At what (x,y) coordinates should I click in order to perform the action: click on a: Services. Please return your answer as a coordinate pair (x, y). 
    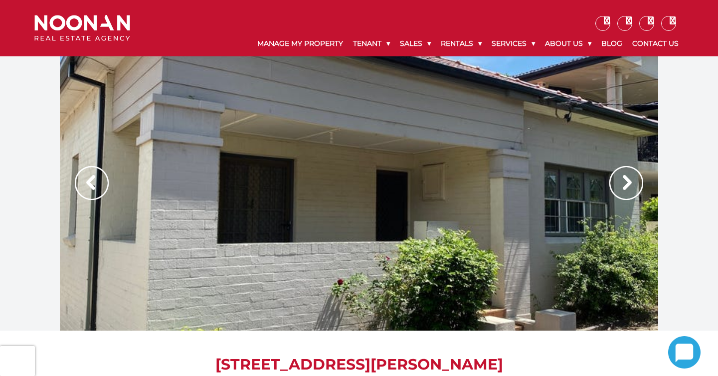
    Looking at the image, I should click on (513, 43).